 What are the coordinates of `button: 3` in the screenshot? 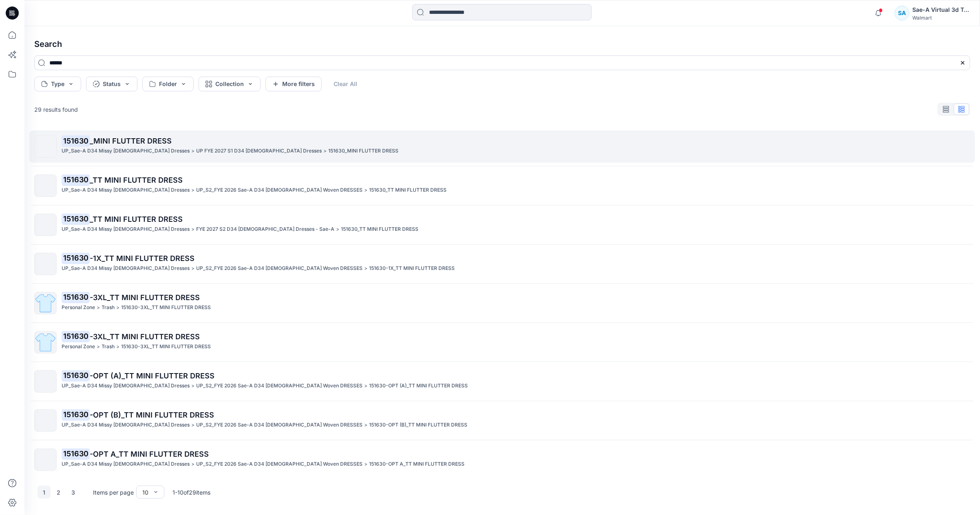 It's located at (73, 493).